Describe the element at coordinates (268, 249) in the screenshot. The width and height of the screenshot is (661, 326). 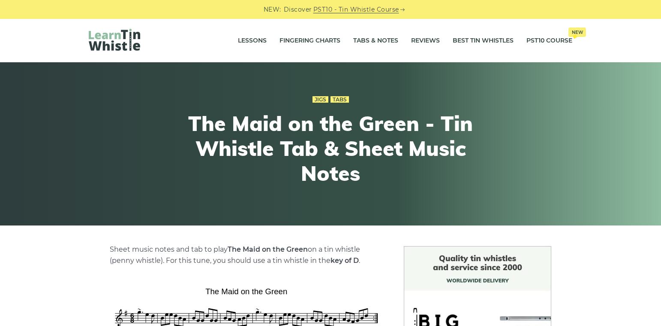
I see `strong: The Maid on the Green` at that location.